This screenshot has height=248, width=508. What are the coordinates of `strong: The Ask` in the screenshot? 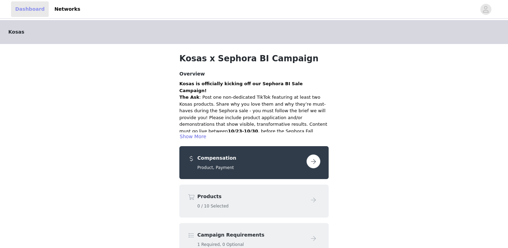 It's located at (189, 97).